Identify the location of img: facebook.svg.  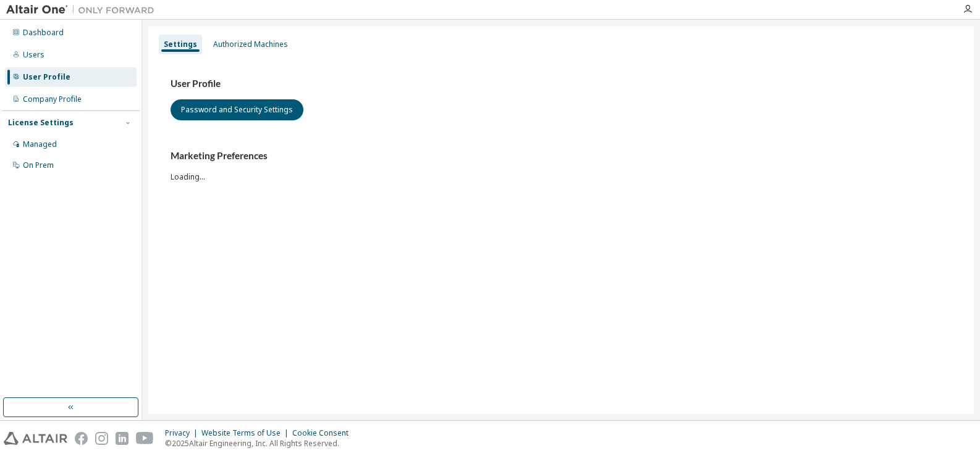
(81, 438).